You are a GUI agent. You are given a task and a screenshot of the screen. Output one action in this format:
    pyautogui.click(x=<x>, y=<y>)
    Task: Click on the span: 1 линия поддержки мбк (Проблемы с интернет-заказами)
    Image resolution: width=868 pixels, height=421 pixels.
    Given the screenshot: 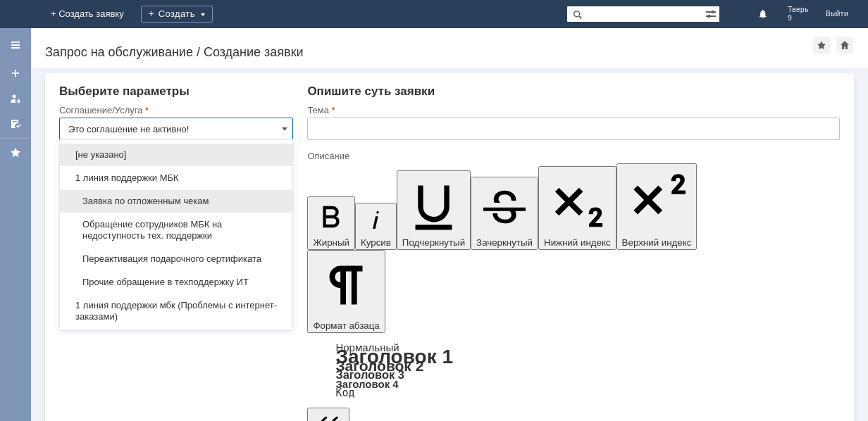 What is the action you would take?
    pyautogui.click(x=176, y=311)
    